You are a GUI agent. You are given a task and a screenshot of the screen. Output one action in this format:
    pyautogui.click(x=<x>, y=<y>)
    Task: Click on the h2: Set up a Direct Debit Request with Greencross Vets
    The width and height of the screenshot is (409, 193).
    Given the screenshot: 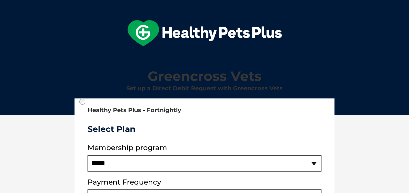 What is the action you would take?
    pyautogui.click(x=204, y=89)
    